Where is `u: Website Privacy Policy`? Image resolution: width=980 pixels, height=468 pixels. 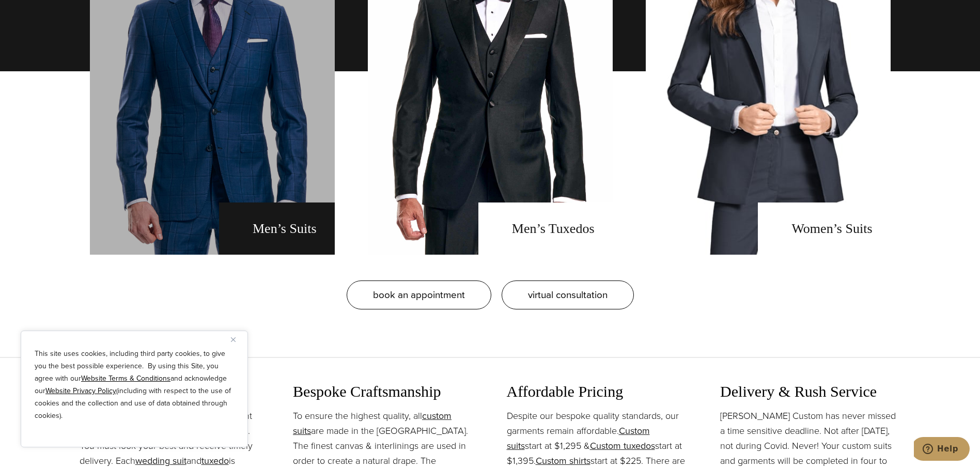
u: Website Privacy Policy is located at coordinates (80, 390).